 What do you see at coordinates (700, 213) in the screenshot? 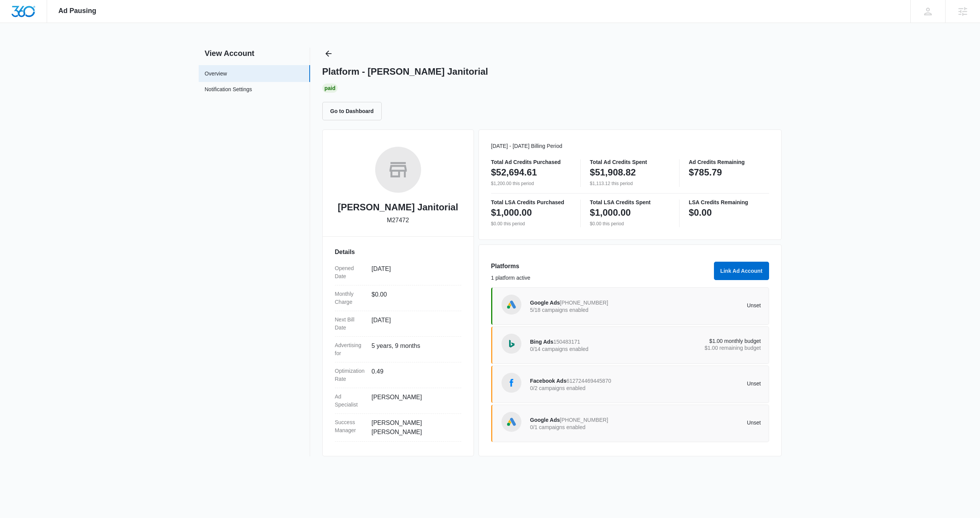
I see `p: $0.00` at bounding box center [700, 213].